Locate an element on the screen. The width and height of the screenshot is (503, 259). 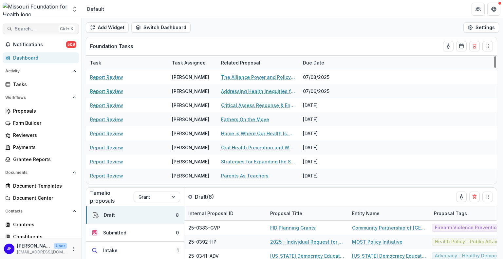
a: Strategies for Expanding the SLPS Healthy Schools Movement is located at coordinates (258, 161).